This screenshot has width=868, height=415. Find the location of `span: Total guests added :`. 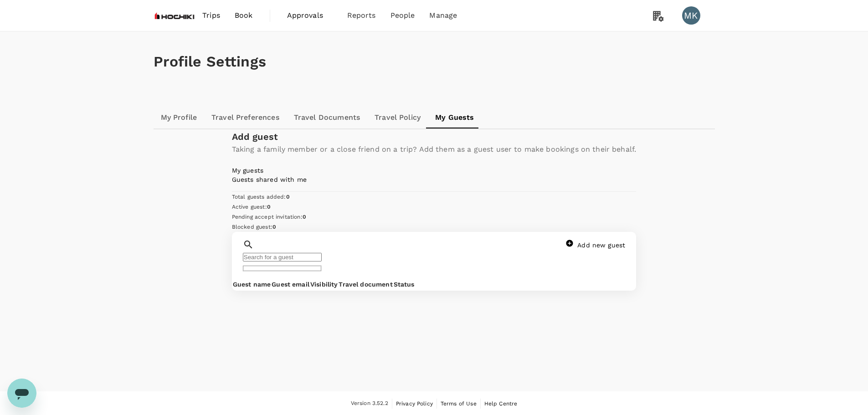

span: Total guests added : is located at coordinates (261, 197).